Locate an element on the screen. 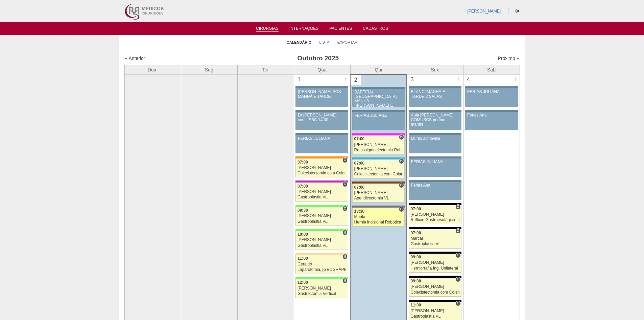  th: Seg is located at coordinates (209, 70).